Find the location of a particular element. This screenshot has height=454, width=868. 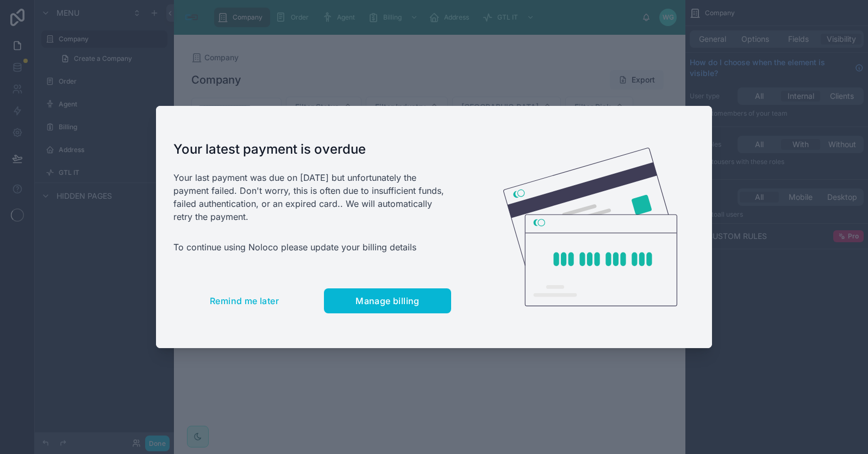

span: Manage billing is located at coordinates (387, 301).